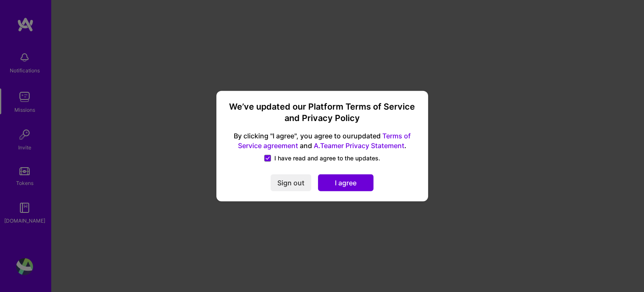  What do you see at coordinates (322, 113) in the screenshot?
I see `h3: We’ve updated our Platform Terms of Service and Privacy Policy` at bounding box center [322, 113].